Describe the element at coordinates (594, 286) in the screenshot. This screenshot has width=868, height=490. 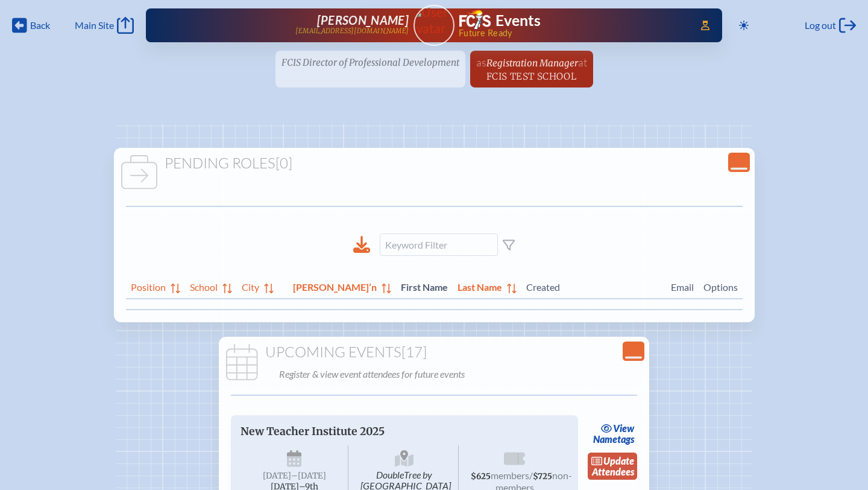
I see `span: Created` at that location.